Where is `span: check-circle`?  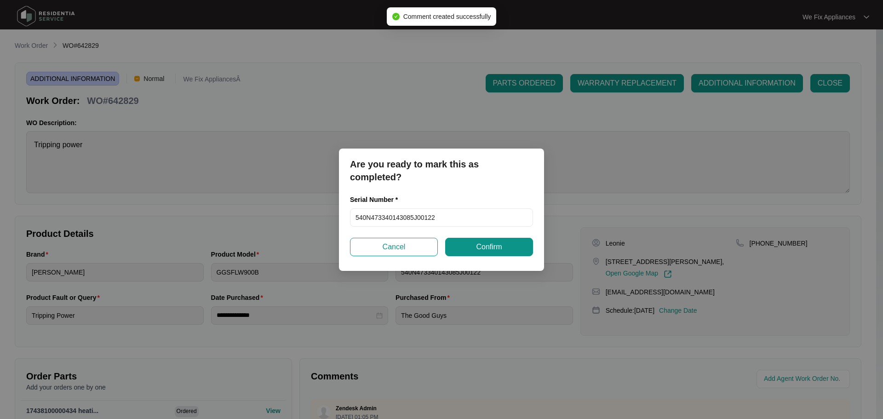 span: check-circle is located at coordinates (396, 17).